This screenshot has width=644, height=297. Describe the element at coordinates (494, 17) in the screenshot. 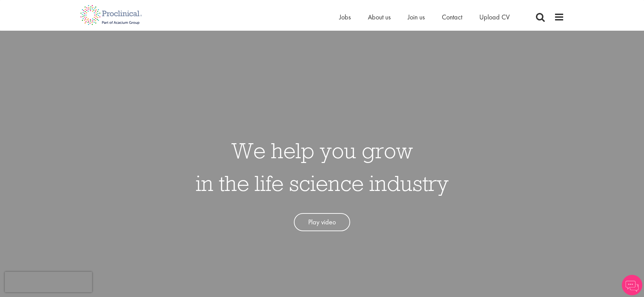

I see `a: Upload CV` at that location.